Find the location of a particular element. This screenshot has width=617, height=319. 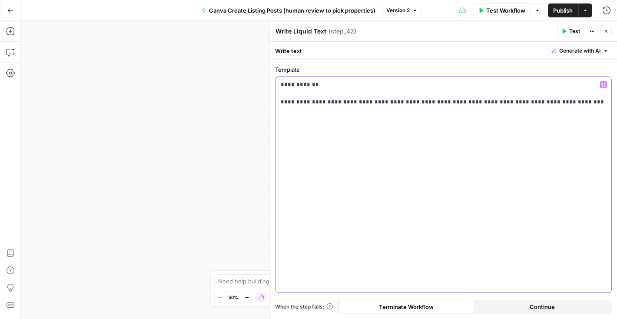

span: Terminate Workflow is located at coordinates (407, 307).